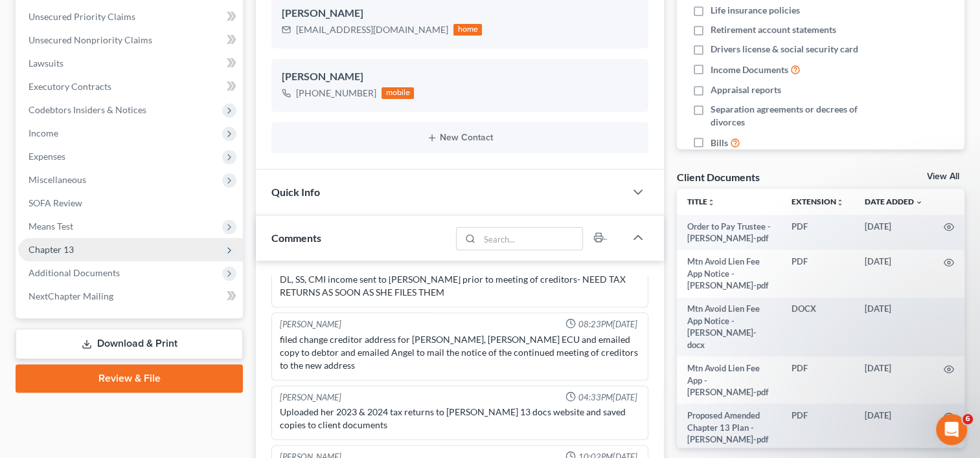 The width and height of the screenshot is (980, 458). What do you see at coordinates (818, 327) in the screenshot?
I see `td: DOCX` at bounding box center [818, 327].